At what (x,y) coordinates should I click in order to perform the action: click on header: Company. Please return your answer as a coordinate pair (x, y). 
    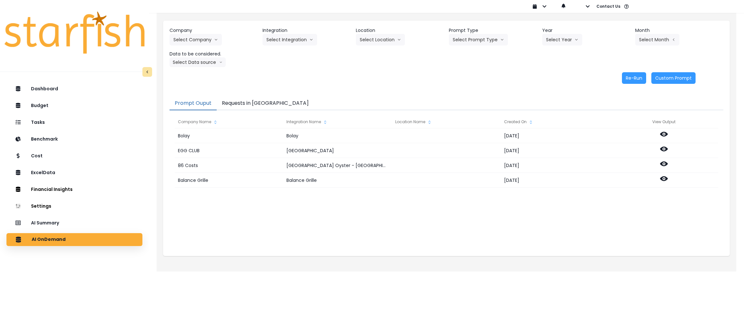
    Looking at the image, I should click on (213, 30).